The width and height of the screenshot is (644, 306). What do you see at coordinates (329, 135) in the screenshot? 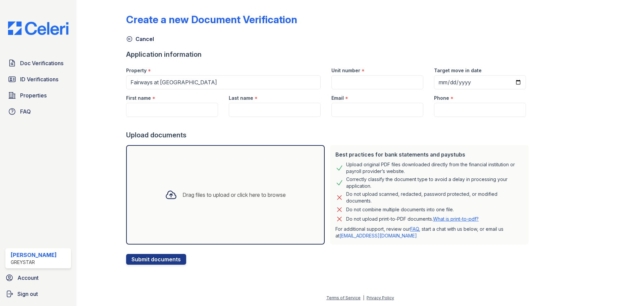
I see `div: Upload documents` at bounding box center [329, 135].